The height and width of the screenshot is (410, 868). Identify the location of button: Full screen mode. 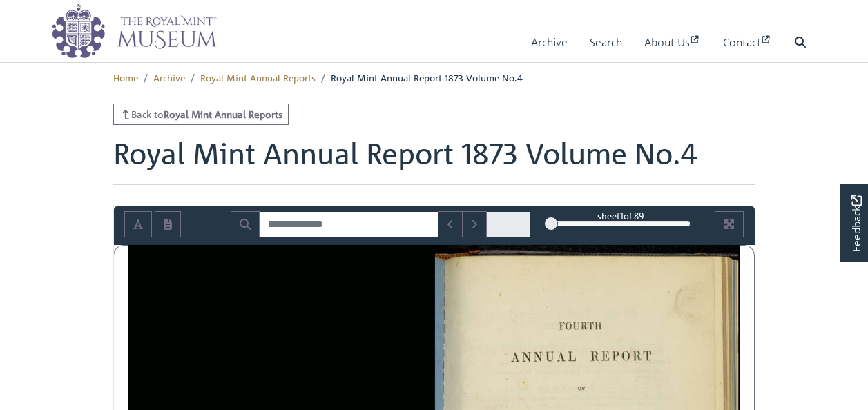
(730, 224).